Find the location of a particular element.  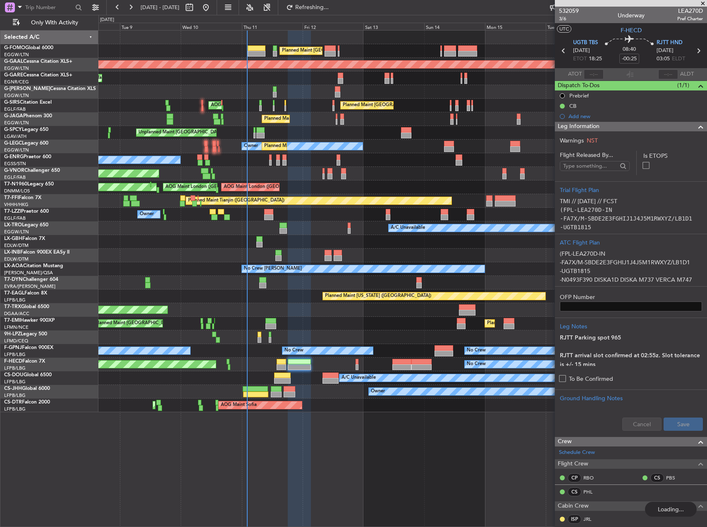

strong: RJTT Parking spot 965 is located at coordinates (590, 338).